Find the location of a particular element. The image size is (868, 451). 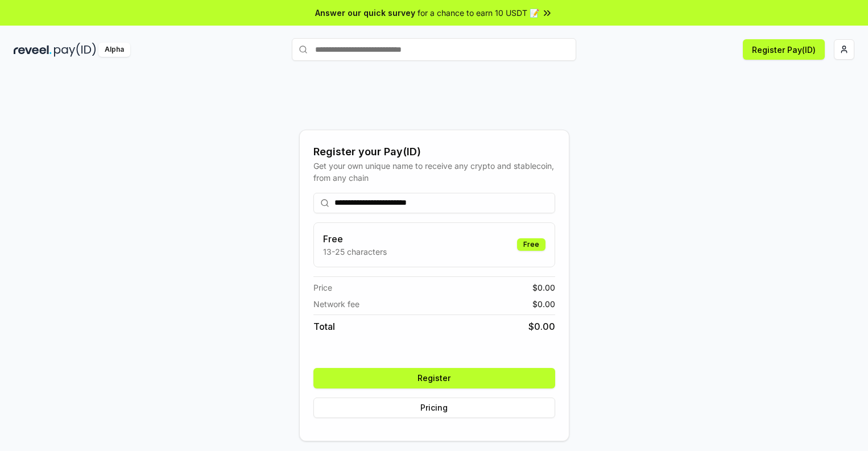

button: Register is located at coordinates (434, 378).